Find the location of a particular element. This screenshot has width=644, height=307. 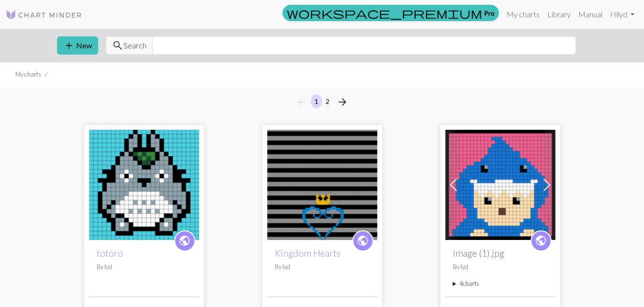

a: Pro is located at coordinates (391, 13).